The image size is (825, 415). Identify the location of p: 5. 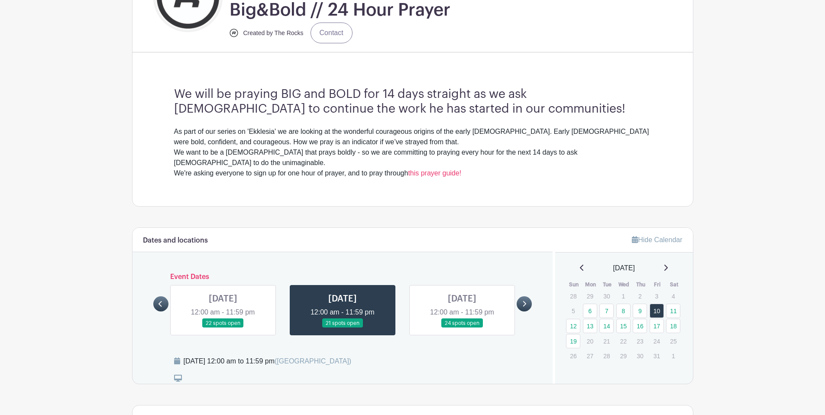
(573, 311).